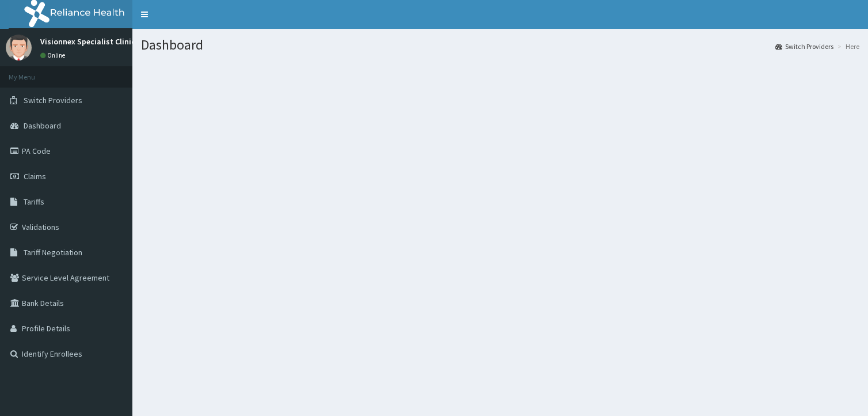 The image size is (868, 416). Describe the element at coordinates (53, 101) in the screenshot. I see `span: Switch Providers` at that location.